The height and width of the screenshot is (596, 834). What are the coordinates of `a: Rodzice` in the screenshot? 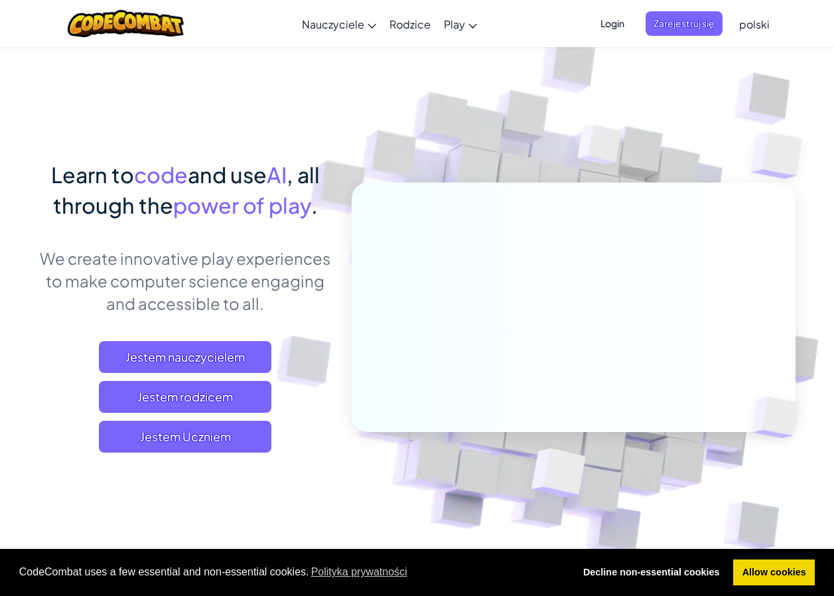 It's located at (410, 24).